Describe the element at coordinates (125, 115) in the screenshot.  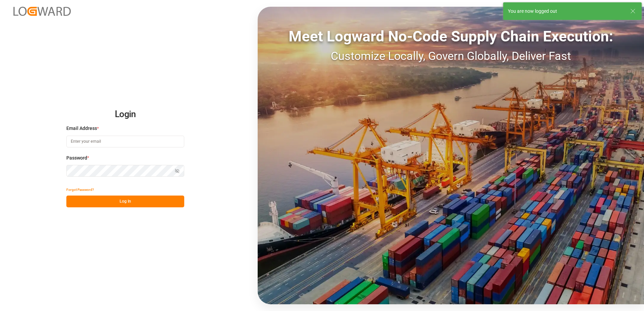
I see `h2: Login` at that location.